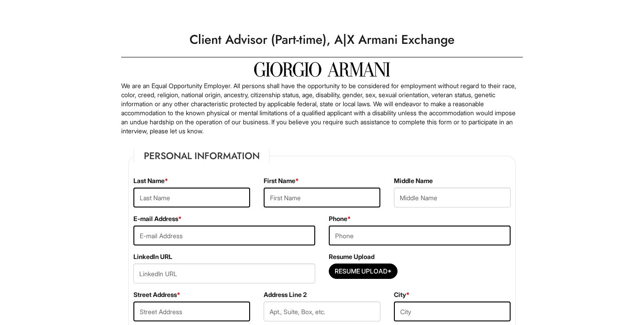 This screenshot has height=325, width=644. I want to click on label: City, so click(402, 295).